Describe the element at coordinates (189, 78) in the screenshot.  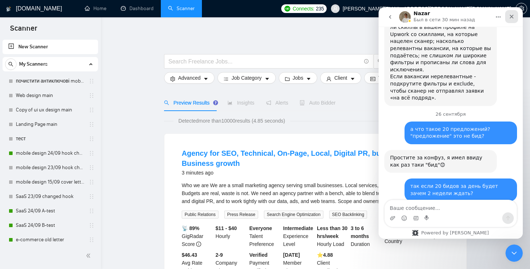
I see `span: Advanced` at that location.